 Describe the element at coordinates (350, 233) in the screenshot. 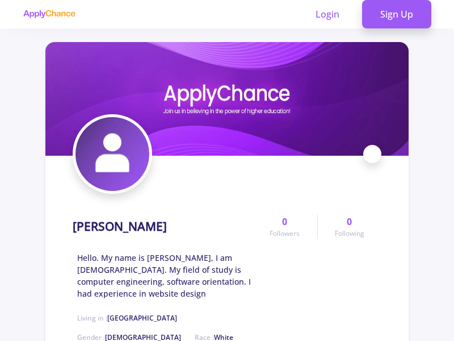

I see `span: Following` at that location.